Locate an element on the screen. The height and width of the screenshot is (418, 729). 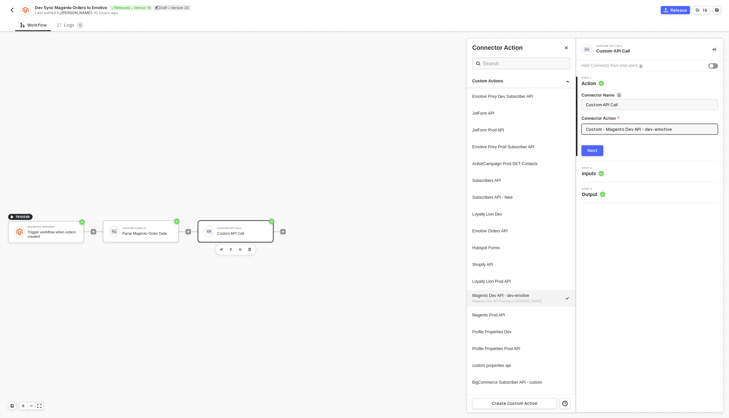
div: Profile Properties Prod API is located at coordinates (521, 349).